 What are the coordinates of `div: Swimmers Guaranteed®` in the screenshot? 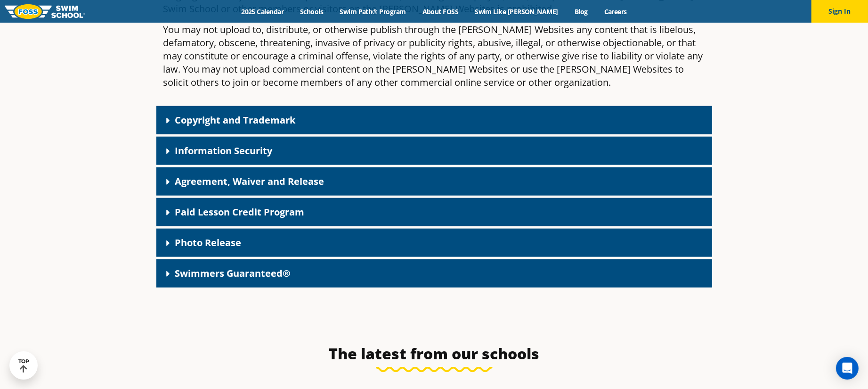 It's located at (434, 273).